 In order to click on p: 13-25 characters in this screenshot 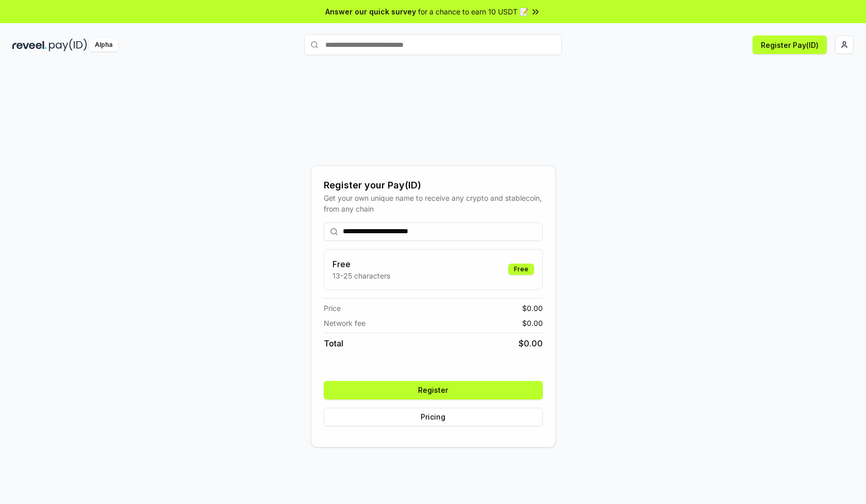, I will do `click(362, 275)`.